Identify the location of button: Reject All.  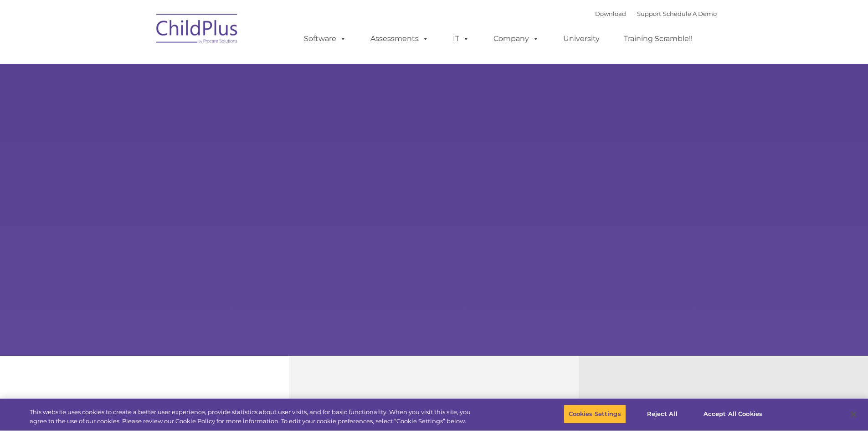
(662, 414).